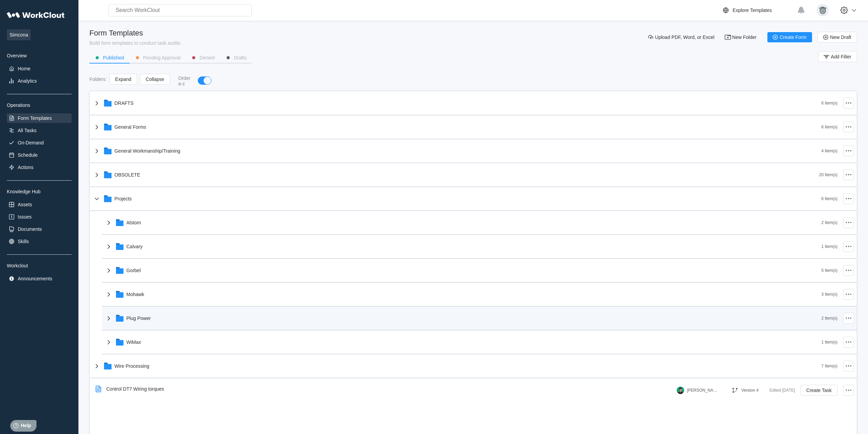 This screenshot has height=434, width=868. What do you see at coordinates (25, 168) in the screenshot?
I see `div: Actions` at bounding box center [25, 168].